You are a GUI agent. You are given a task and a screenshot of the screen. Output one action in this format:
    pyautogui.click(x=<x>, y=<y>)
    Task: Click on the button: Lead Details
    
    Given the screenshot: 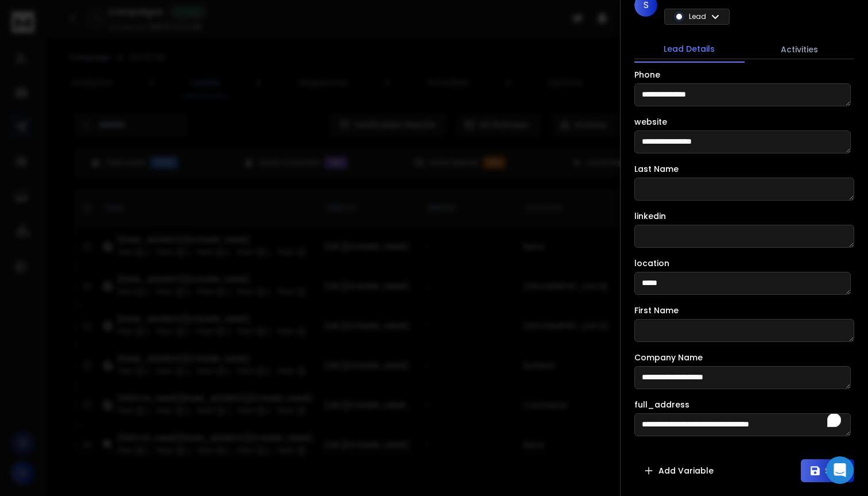 What is the action you would take?
    pyautogui.click(x=689, y=50)
    